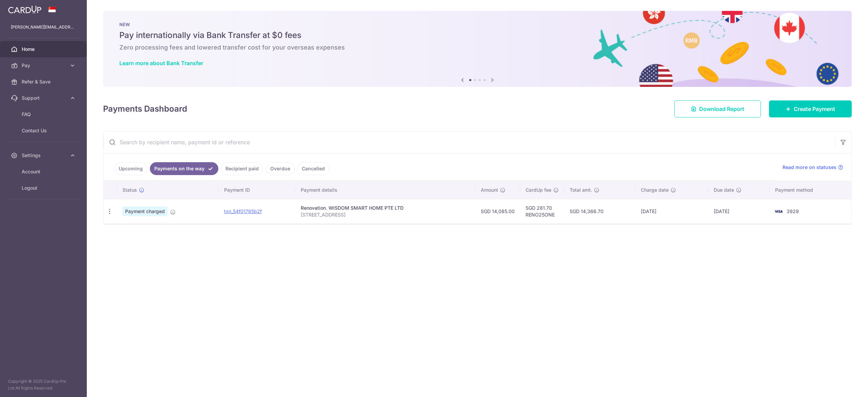 The width and height of the screenshot is (868, 397). What do you see at coordinates (44, 114) in the screenshot?
I see `span: FAQ` at bounding box center [44, 114].